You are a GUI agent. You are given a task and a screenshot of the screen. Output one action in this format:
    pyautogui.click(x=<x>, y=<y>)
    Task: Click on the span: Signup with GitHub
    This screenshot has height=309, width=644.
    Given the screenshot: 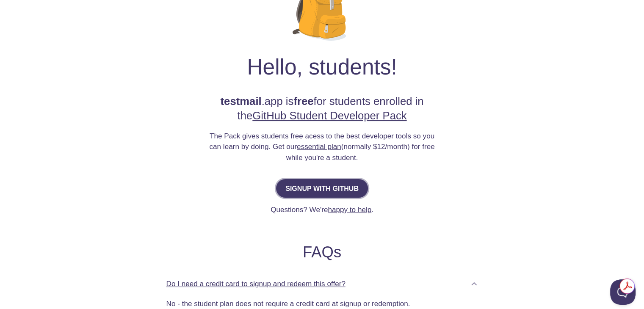 What is the action you would take?
    pyautogui.click(x=321, y=188)
    